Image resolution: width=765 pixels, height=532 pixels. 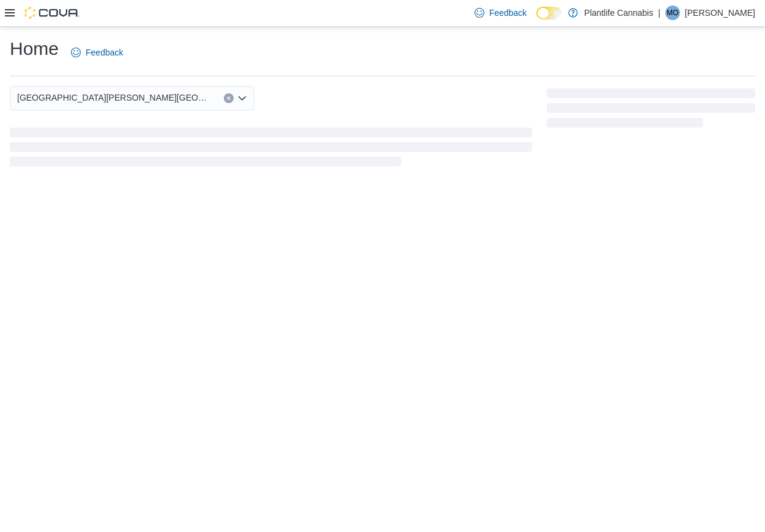 What do you see at coordinates (618, 13) in the screenshot?
I see `p: Plantlife Cannabis` at bounding box center [618, 13].